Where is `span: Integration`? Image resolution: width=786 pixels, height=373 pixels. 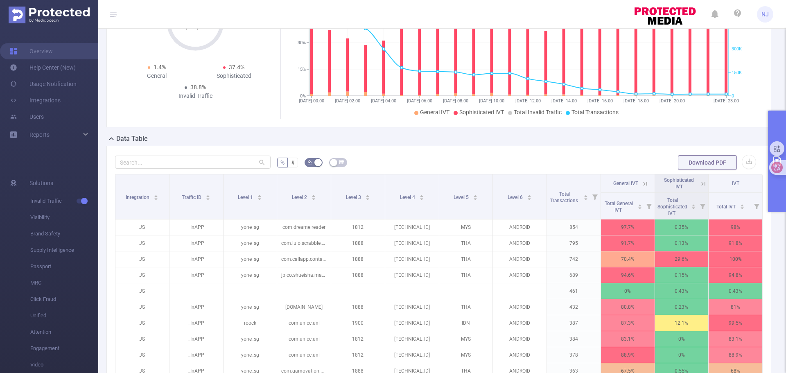
span: Integration is located at coordinates (138, 197).